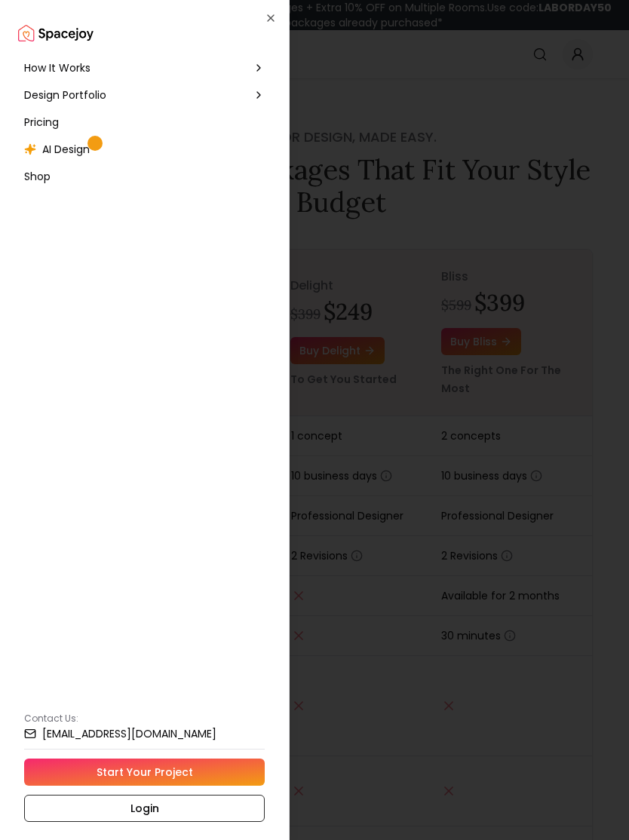 The image size is (629, 840). I want to click on span: How It Works, so click(58, 68).